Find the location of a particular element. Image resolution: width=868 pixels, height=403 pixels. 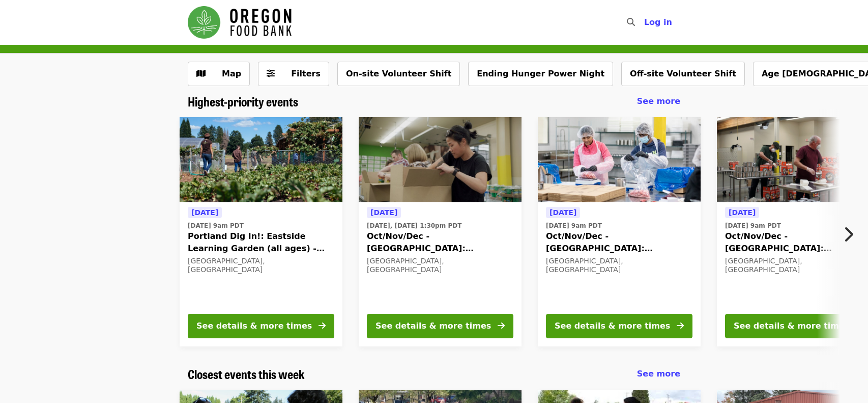

button: Next item is located at coordinates (851, 234).